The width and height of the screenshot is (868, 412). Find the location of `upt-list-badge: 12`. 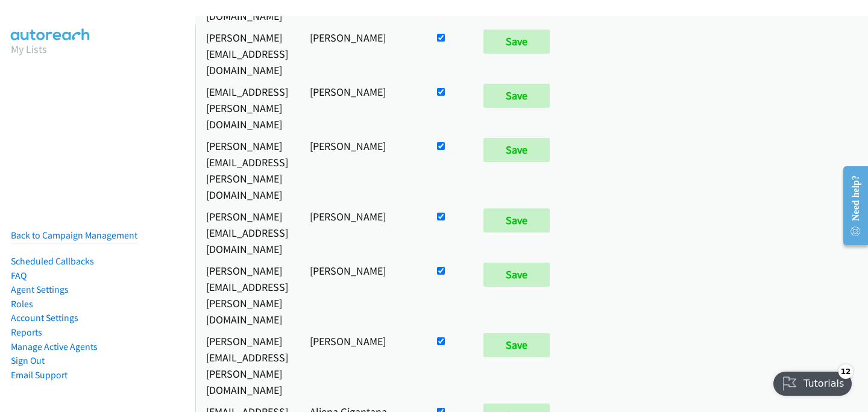

upt-list-badge: 12 is located at coordinates (80, 12).